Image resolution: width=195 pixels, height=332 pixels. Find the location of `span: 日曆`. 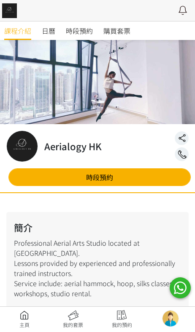

span: 日曆 is located at coordinates (48, 31).